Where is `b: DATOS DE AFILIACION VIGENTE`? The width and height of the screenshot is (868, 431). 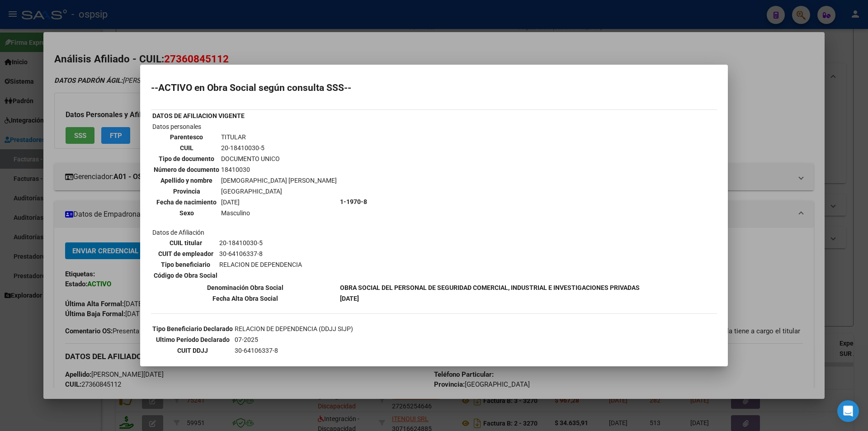
b: DATOS DE AFILIACION VIGENTE is located at coordinates (199, 116).